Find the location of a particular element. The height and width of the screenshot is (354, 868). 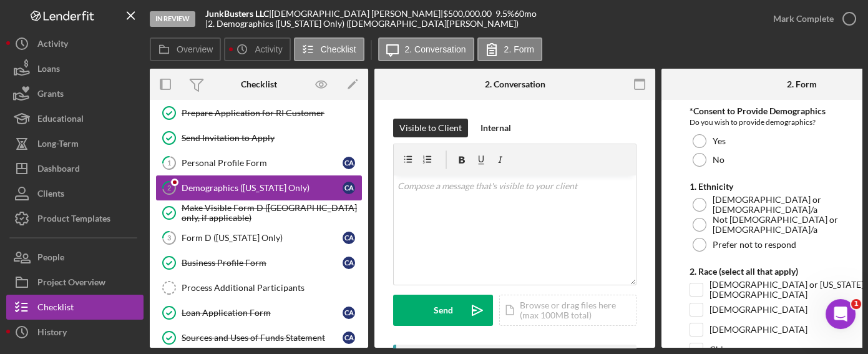

tspan: 1 is located at coordinates (169, 162).